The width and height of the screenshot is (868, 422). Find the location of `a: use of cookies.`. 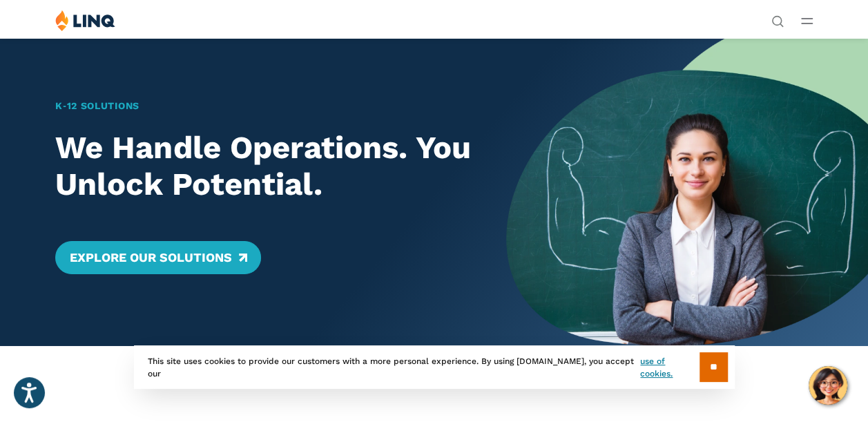

a: use of cookies. is located at coordinates (669, 368).